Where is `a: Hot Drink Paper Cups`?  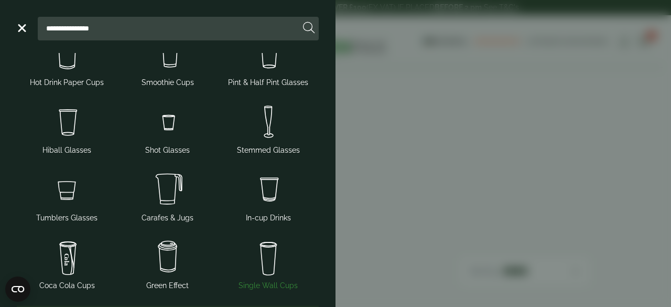
a: Hot Drink Paper Cups is located at coordinates (67, 60).